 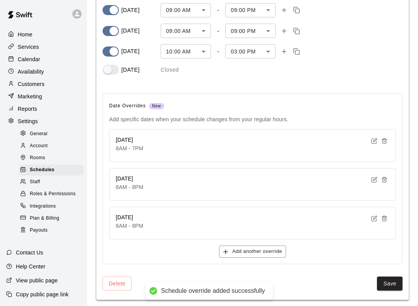 What do you see at coordinates (51, 170) in the screenshot?
I see `div: Schedules` at bounding box center [51, 170].